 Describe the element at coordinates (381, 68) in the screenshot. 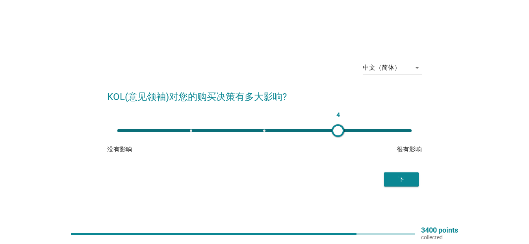

I see `div: 中文（简体）` at that location.